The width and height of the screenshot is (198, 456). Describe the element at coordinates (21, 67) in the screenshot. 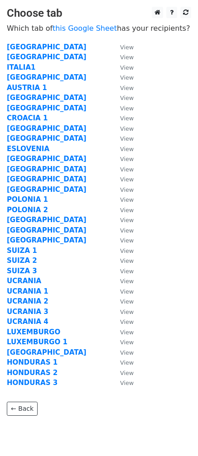

I see `a: ITALIA1` at that location.